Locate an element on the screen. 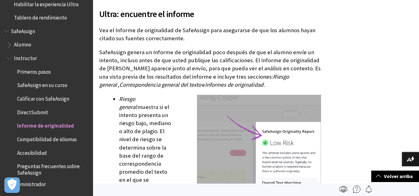  span: Alumno is located at coordinates (23, 44).